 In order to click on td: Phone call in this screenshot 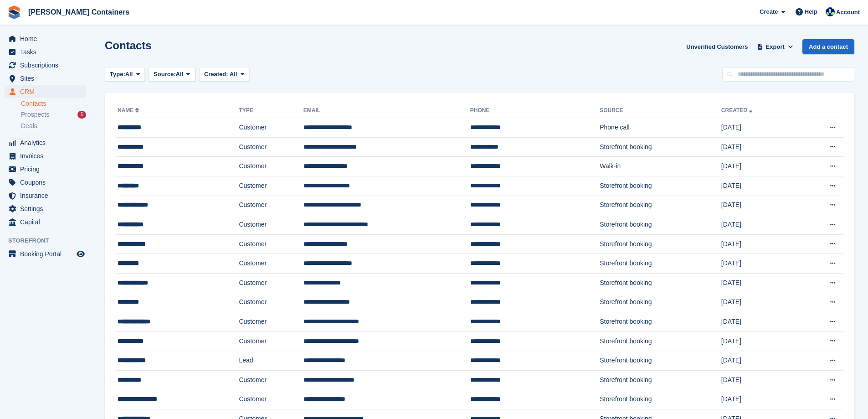, I will do `click(660, 127)`.